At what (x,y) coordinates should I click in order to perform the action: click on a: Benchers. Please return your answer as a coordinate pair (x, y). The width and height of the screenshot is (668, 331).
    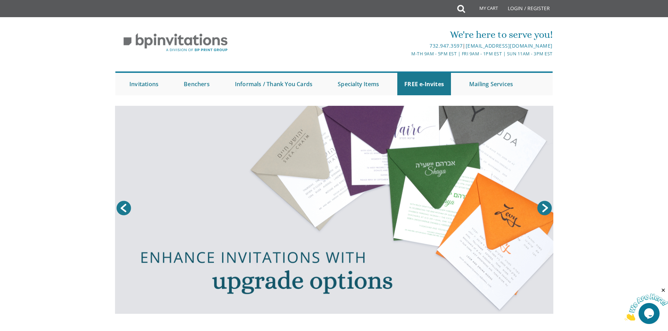
    Looking at the image, I should click on (197, 84).